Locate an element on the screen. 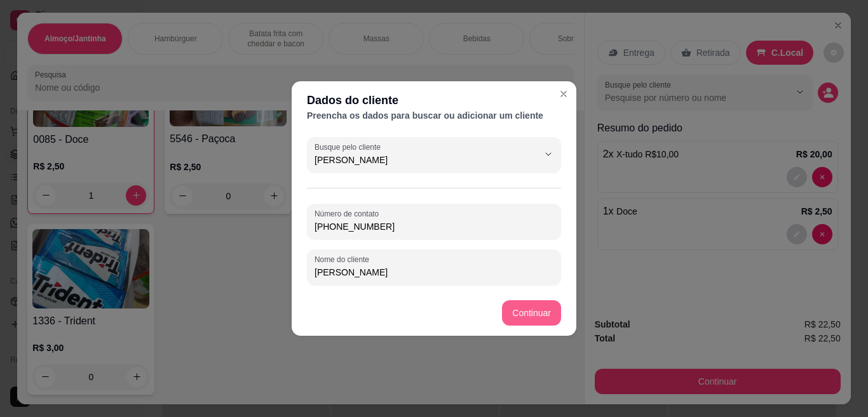 Image resolution: width=868 pixels, height=417 pixels. label: Nome do cliente is located at coordinates (344, 259).